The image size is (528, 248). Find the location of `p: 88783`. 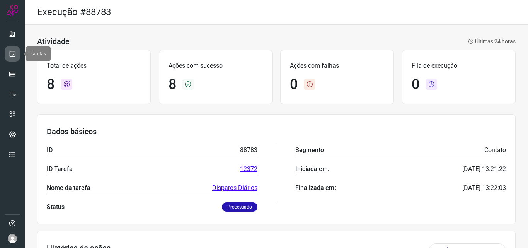

p: 88783 is located at coordinates (249, 150).